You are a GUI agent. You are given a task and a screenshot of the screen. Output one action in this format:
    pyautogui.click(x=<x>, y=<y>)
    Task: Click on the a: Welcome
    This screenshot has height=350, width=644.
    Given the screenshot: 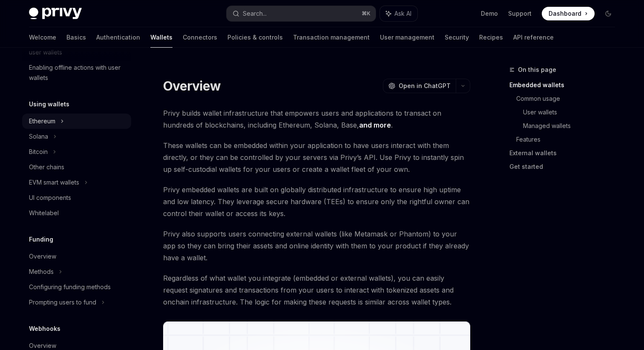 What is the action you would take?
    pyautogui.click(x=42, y=37)
    